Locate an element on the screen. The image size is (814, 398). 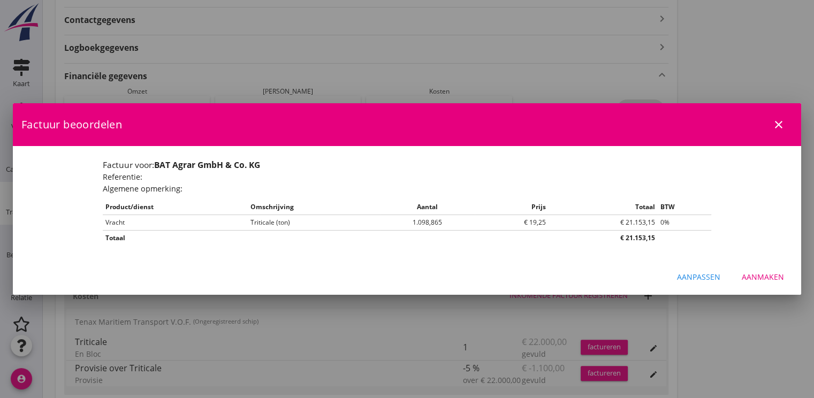
div: Factuur beoordelen is located at coordinates (407, 125).